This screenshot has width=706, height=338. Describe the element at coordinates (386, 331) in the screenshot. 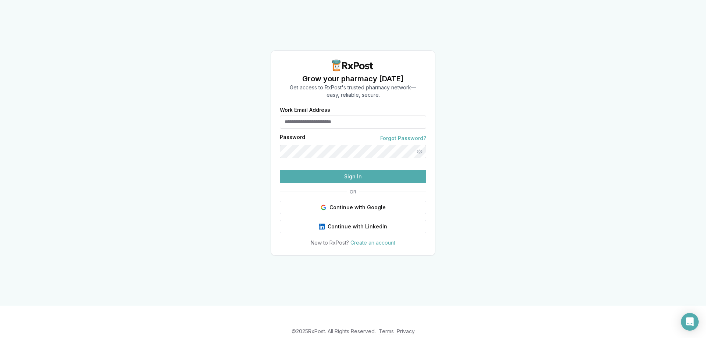

I see `a: Terms` at that location.